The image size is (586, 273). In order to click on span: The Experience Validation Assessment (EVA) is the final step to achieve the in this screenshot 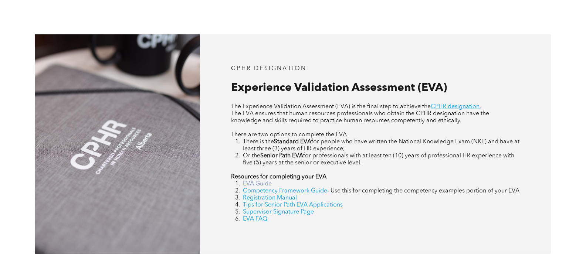, I will do `click(331, 107)`.